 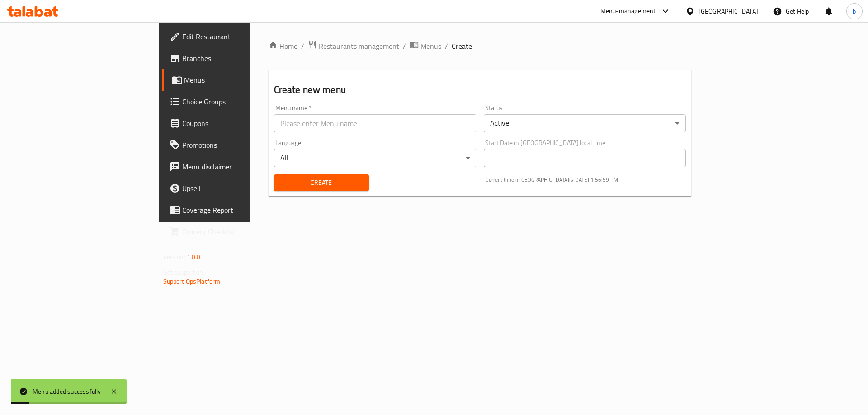 What do you see at coordinates (375, 124) in the screenshot?
I see `input: Please enter Menu name` at bounding box center [375, 124].